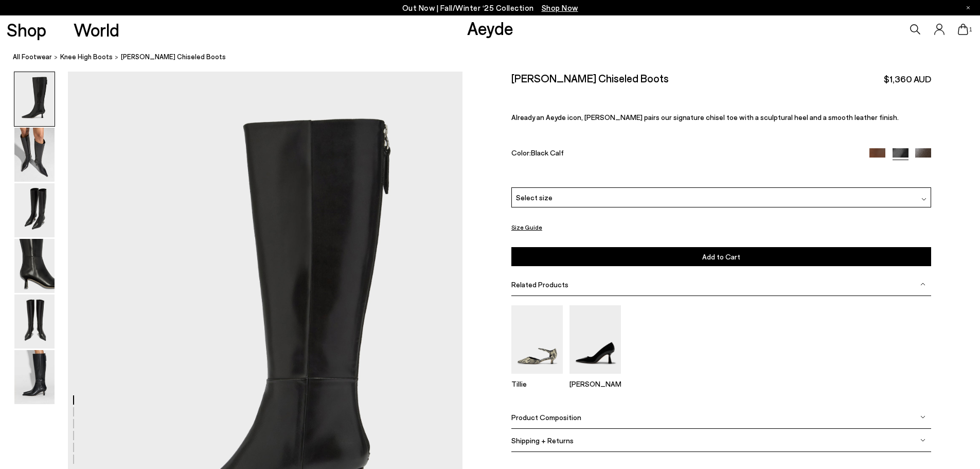 The image size is (980, 469). Describe the element at coordinates (34, 99) in the screenshot. I see `img: Rhea Chiseled Boots - Image 1` at that location.